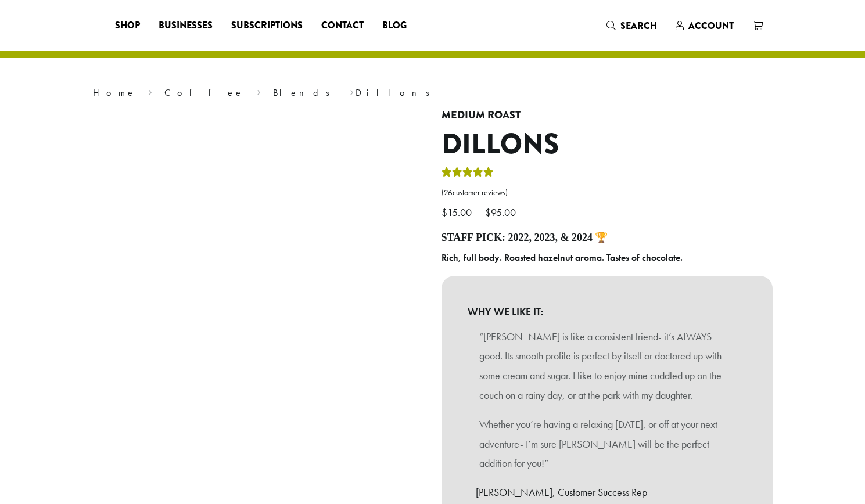 The image size is (865, 504). Describe the element at coordinates (305, 93) in the screenshot. I see `a: Blends` at that location.